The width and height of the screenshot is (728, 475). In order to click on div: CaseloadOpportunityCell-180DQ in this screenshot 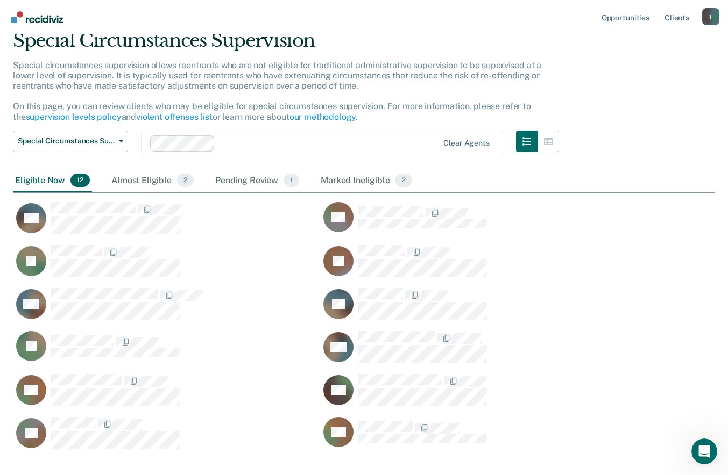, I will do `click(166, 395)`.